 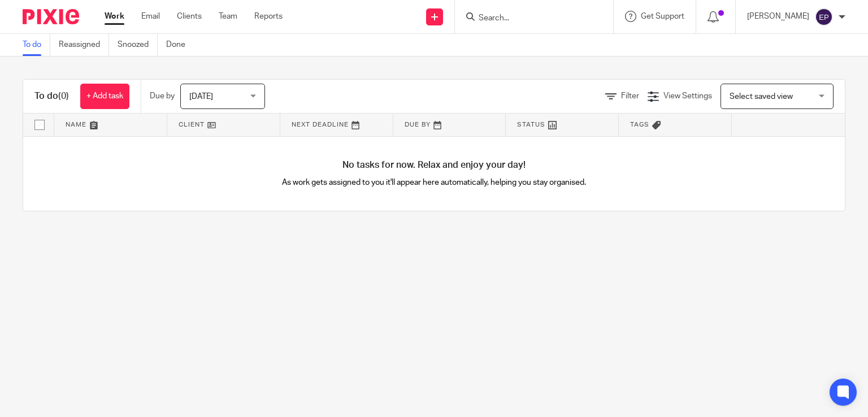 What do you see at coordinates (137, 45) in the screenshot?
I see `a: Snoozed` at bounding box center [137, 45].